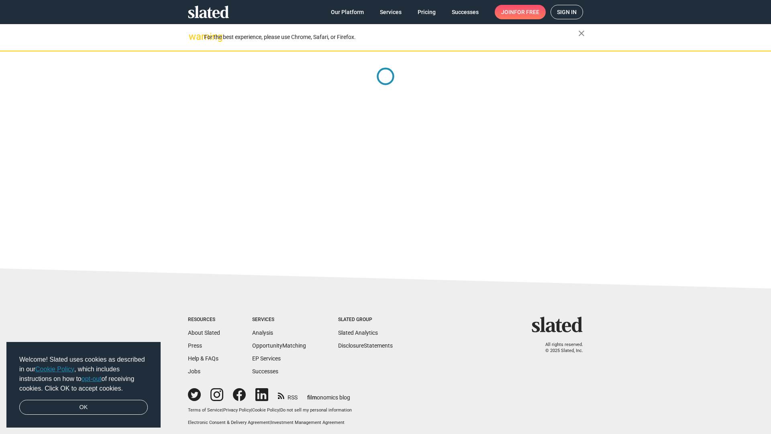 Image resolution: width=771 pixels, height=434 pixels. What do you see at coordinates (203, 358) in the screenshot?
I see `a: Help & FAQs` at bounding box center [203, 358].